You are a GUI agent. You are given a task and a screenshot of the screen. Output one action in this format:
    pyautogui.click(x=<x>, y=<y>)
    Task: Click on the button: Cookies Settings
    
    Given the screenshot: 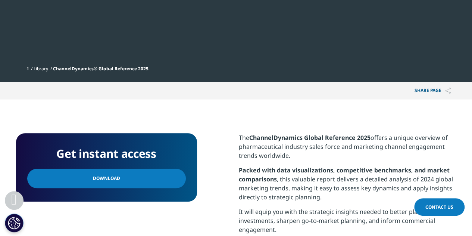 What is the action you would take?
    pyautogui.click(x=14, y=223)
    